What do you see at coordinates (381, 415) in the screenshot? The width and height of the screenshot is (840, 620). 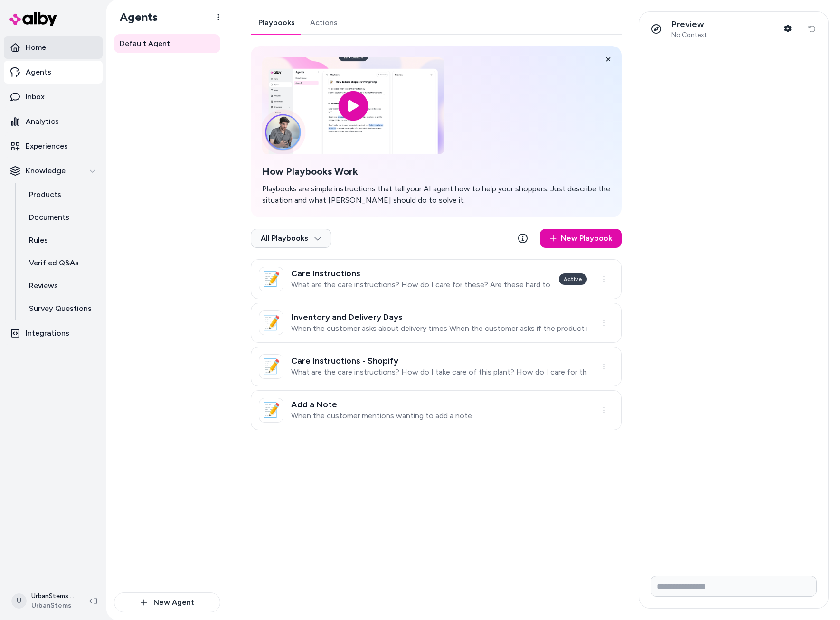 I see `p: When the customer mentions wanting to add a note` at bounding box center [381, 415].